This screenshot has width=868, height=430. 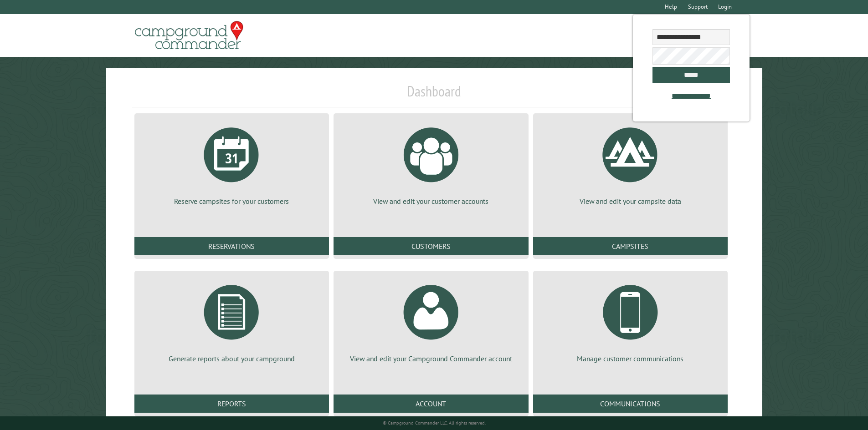 I want to click on p: View and edit your campsite data, so click(x=630, y=201).